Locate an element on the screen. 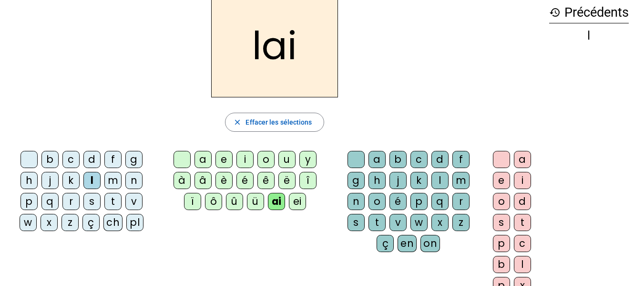 The height and width of the screenshot is (286, 644). div: ch is located at coordinates (113, 222).